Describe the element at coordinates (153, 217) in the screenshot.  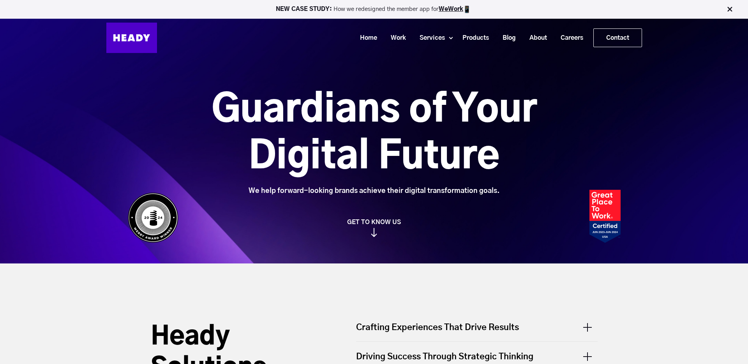
I see `img: Heady_WebbyAward_Winner-4` at that location.